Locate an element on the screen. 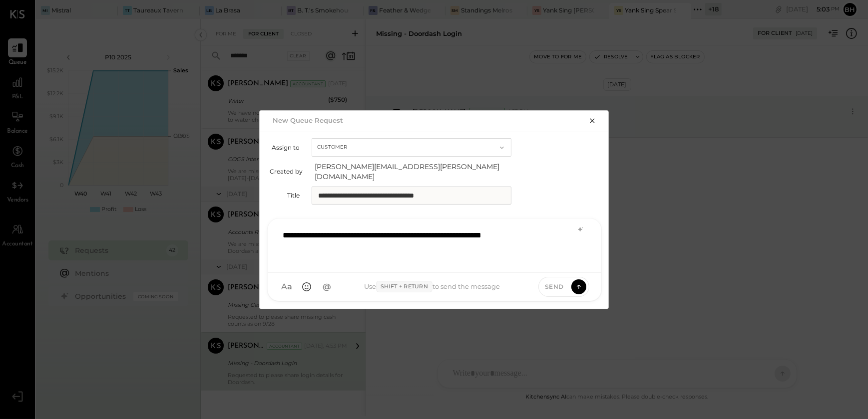  h2: New Queue Request is located at coordinates (308, 120).